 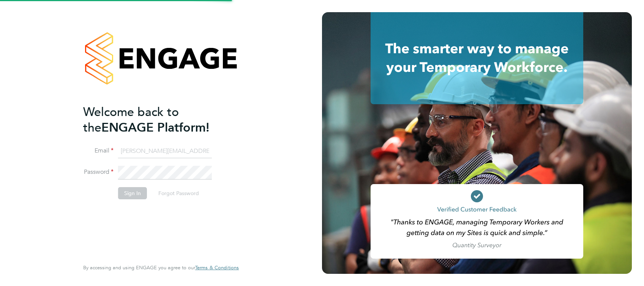 I want to click on button: Sign In, so click(x=132, y=193).